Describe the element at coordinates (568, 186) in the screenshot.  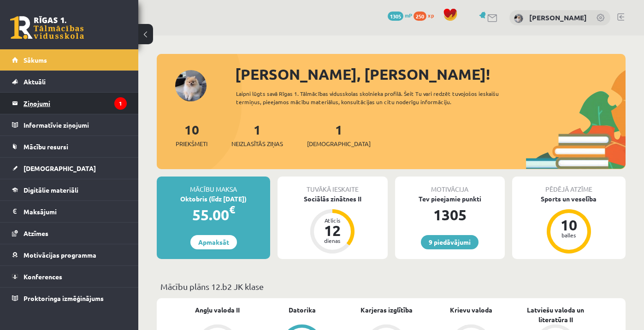
I see `div: Pēdējā atzīme` at that location.